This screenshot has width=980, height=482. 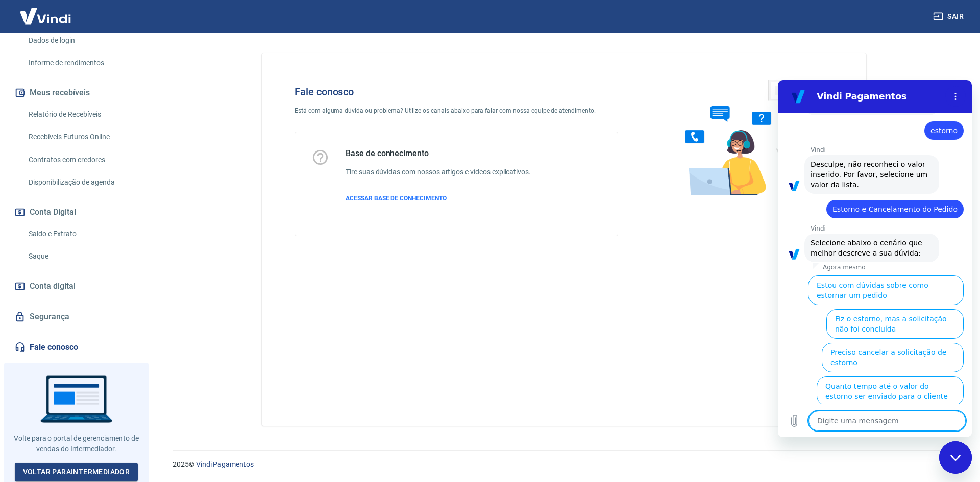 What do you see at coordinates (456, 91) in the screenshot?
I see `h4: Fale conosco` at bounding box center [456, 91].